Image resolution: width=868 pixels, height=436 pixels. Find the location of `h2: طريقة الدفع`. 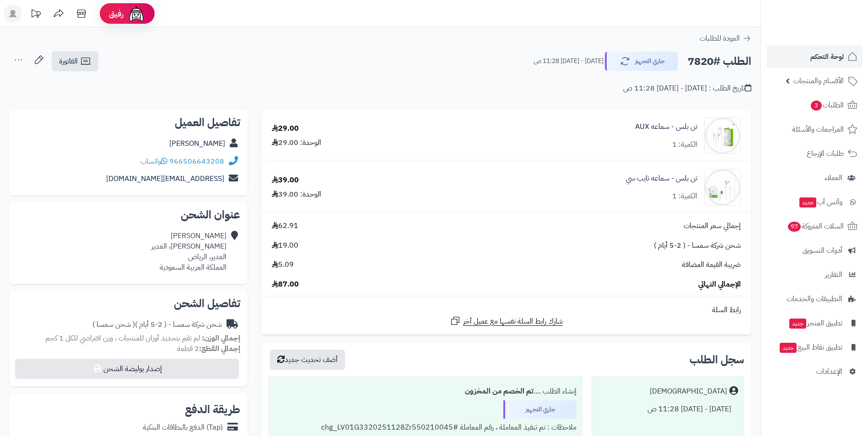

h2: طريقة الدفع is located at coordinates (212, 410).